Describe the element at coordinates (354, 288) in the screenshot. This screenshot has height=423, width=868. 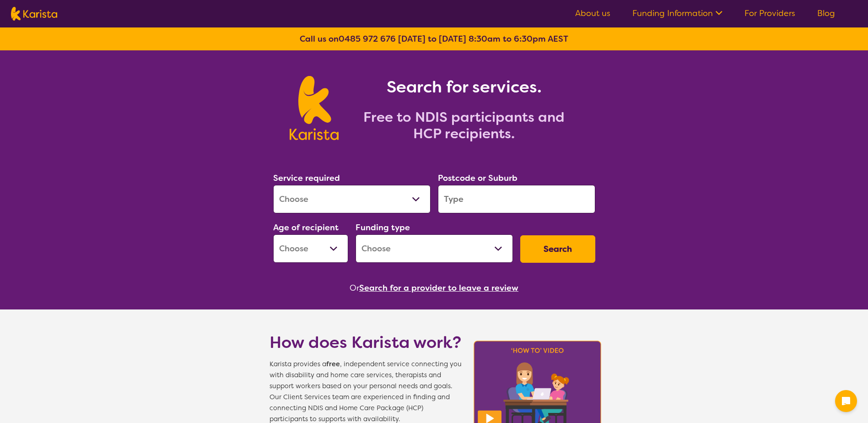
I see `span: Or` at that location.